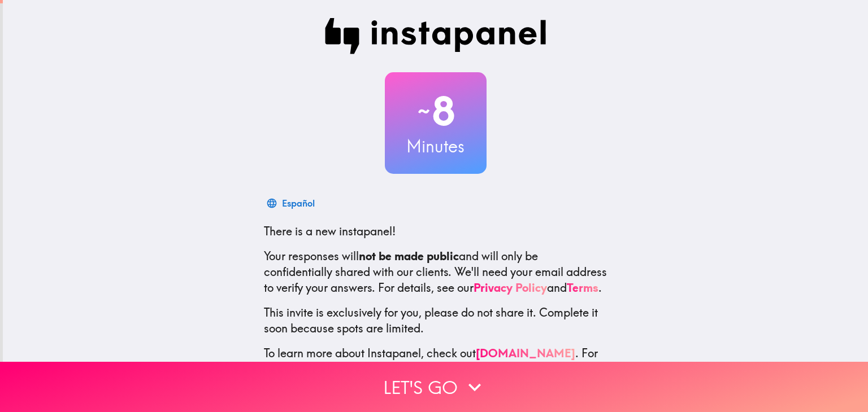  Describe the element at coordinates (583, 288) in the screenshot. I see `a: Terms` at that location.